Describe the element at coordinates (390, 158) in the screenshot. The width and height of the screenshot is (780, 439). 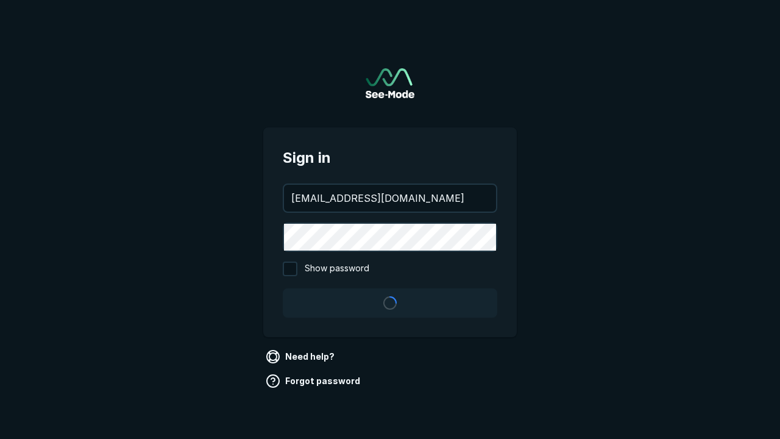
I see `span: Sign in` at that location.